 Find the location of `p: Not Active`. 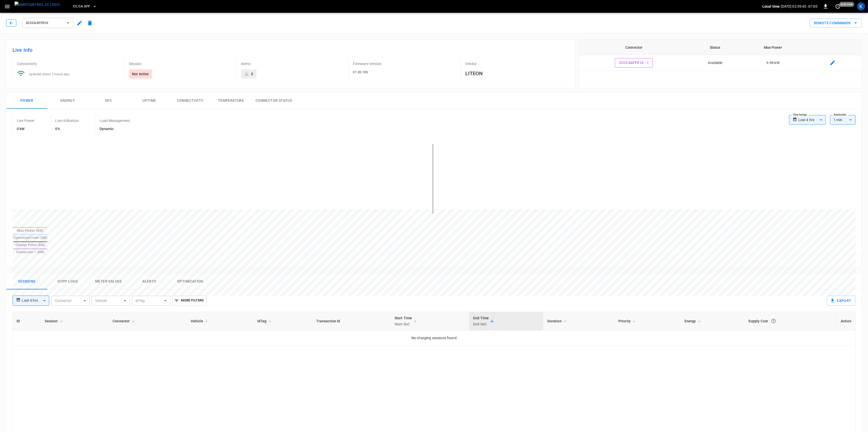

p: Not Active is located at coordinates (140, 74).